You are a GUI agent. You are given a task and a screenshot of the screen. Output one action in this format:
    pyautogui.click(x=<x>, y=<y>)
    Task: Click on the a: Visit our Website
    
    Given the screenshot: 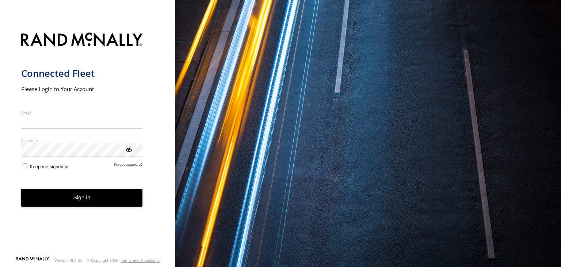 What is the action you would take?
    pyautogui.click(x=33, y=260)
    